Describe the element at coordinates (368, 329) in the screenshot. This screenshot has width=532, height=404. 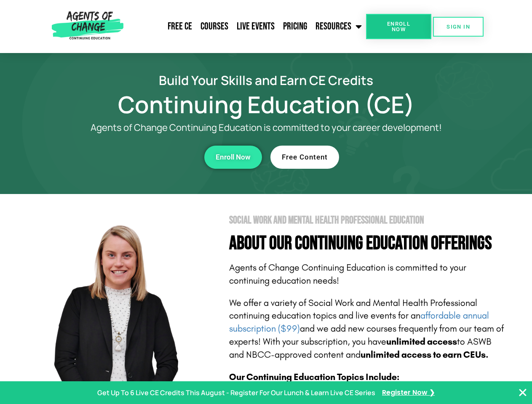
I see `p: We offer a variety of Social Work and Mental Health Professional continuing education topics and ...` at that location.